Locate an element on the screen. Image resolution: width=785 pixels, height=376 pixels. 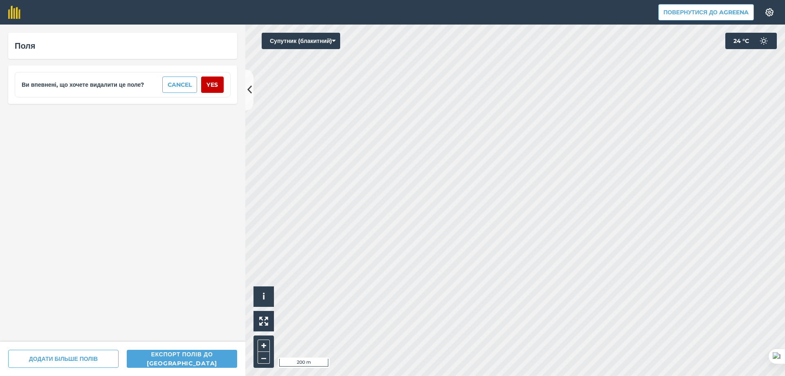
img: Four arrows, one pointing top left, one top right, one bottom right and the last bottom left is located at coordinates (264, 321).